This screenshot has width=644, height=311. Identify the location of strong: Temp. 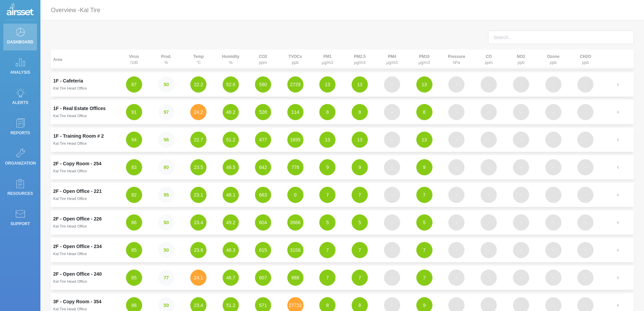
(198, 56).